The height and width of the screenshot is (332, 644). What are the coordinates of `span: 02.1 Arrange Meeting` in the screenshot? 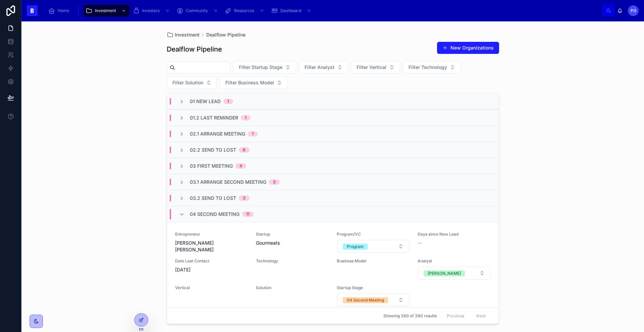 It's located at (217, 134).